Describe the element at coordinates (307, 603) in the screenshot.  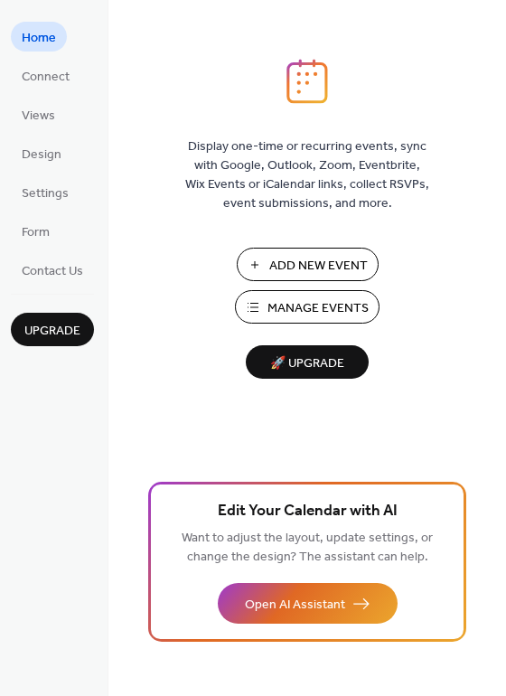
I see `button: Open AI Assistant` at that location.